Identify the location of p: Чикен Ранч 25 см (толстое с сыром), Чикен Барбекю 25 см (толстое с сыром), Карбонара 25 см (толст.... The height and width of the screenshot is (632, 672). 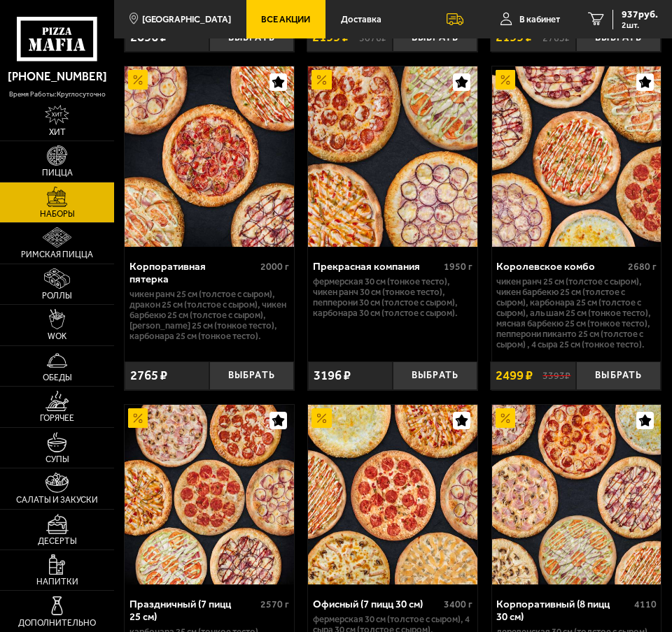
(576, 313).